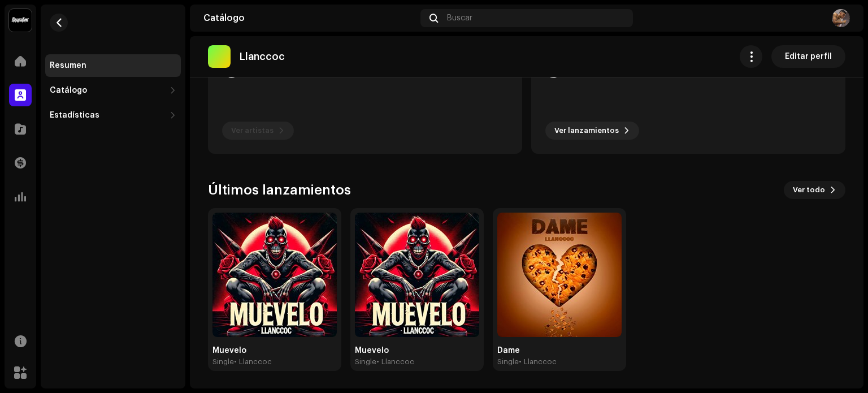  What do you see at coordinates (808, 56) in the screenshot?
I see `button: Editar perfil` at bounding box center [808, 56].